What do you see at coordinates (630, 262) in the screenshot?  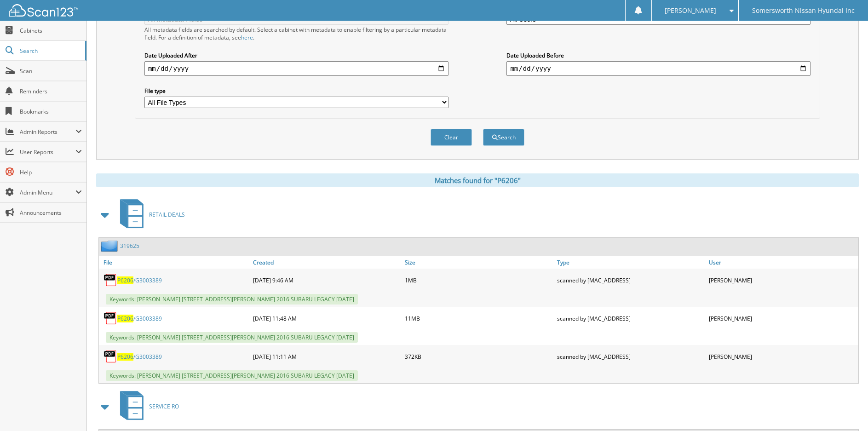 I see `a: Type` at bounding box center [630, 262].